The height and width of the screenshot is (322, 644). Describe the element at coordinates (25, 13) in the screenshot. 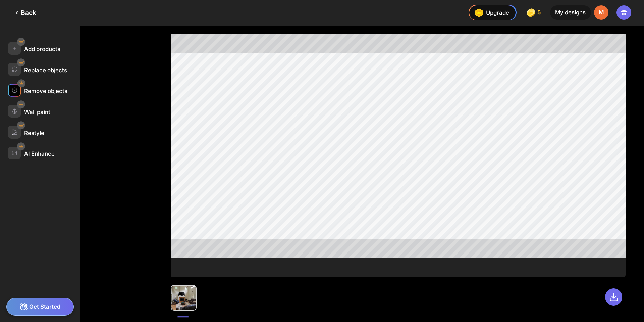

I see `div: Back` at that location.